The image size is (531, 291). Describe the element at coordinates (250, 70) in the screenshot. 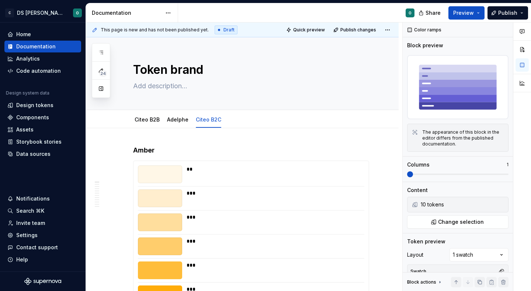

I see `textarea: Token brand` at that location.